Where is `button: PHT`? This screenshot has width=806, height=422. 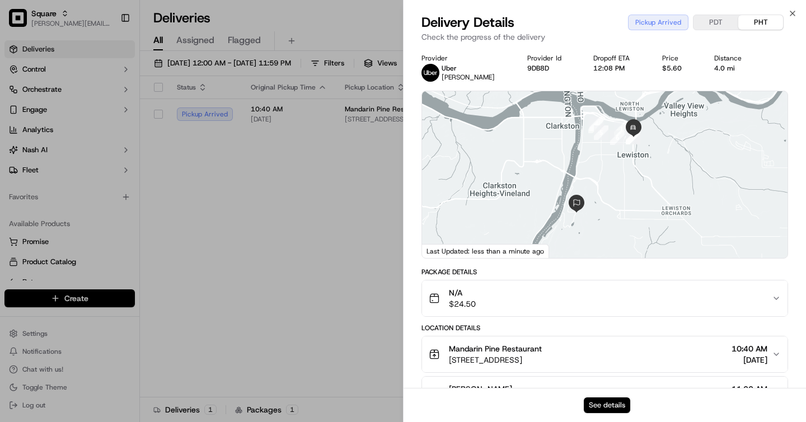
button: PHT is located at coordinates (761, 22).